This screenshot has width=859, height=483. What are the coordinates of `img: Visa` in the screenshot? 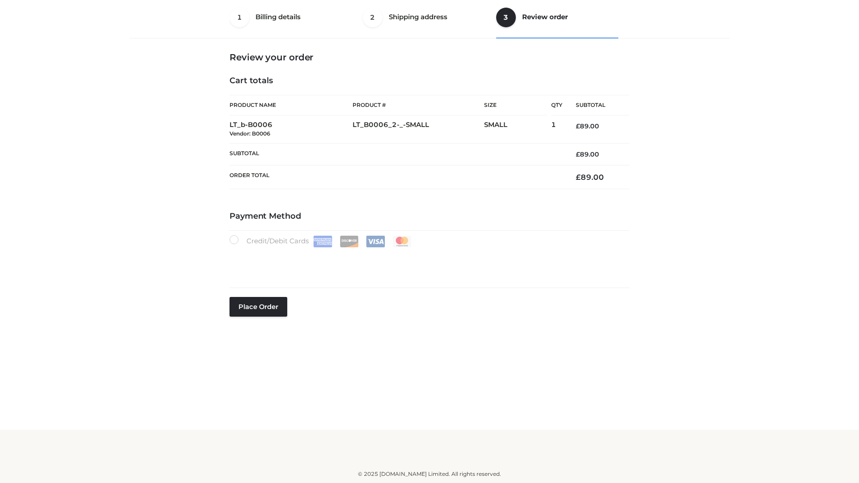 It's located at (375, 242).